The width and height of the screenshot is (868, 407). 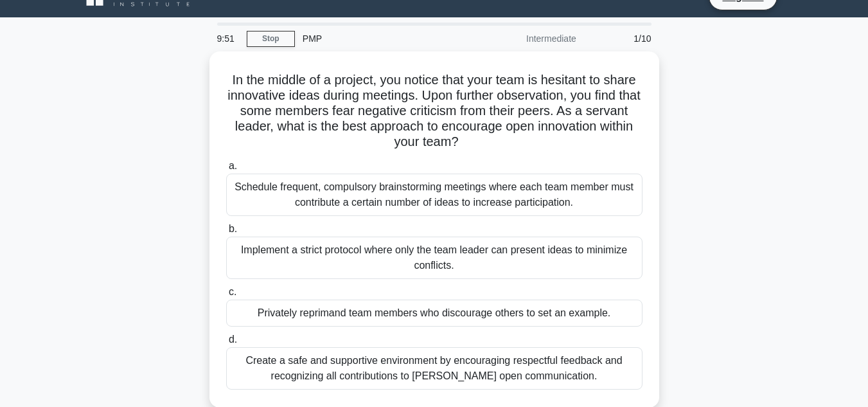 I want to click on div: 1/10, so click(x=621, y=39).